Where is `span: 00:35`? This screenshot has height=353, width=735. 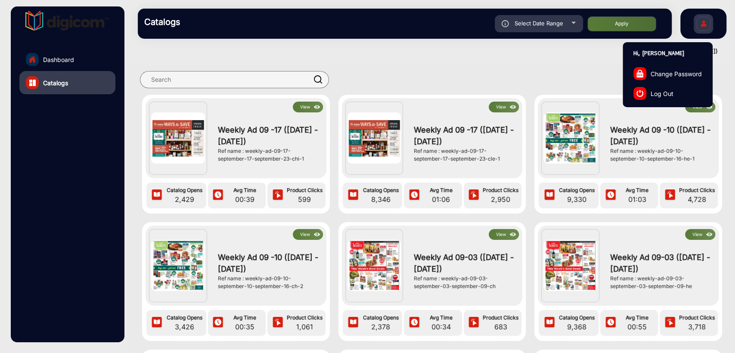
span: 00:35 is located at coordinates (245, 327).